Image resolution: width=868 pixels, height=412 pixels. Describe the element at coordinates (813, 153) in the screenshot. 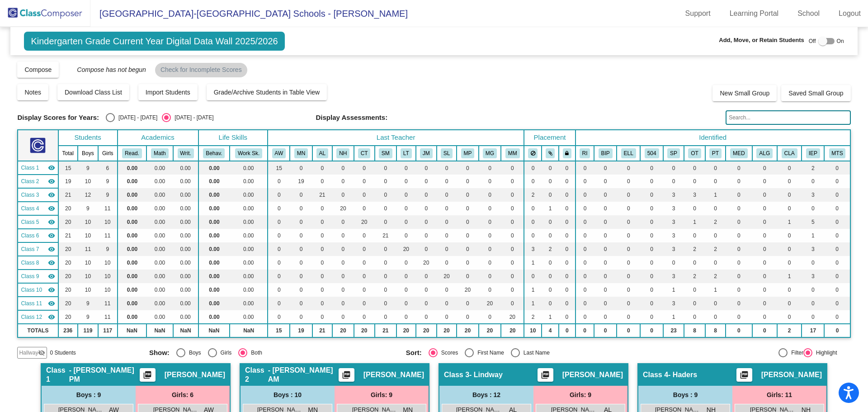

I see `button: IEP` at that location.